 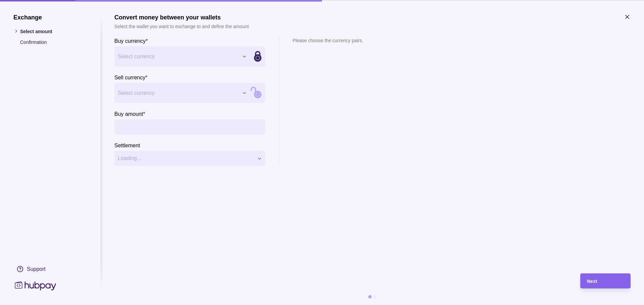 I want to click on span: Next, so click(x=592, y=281).